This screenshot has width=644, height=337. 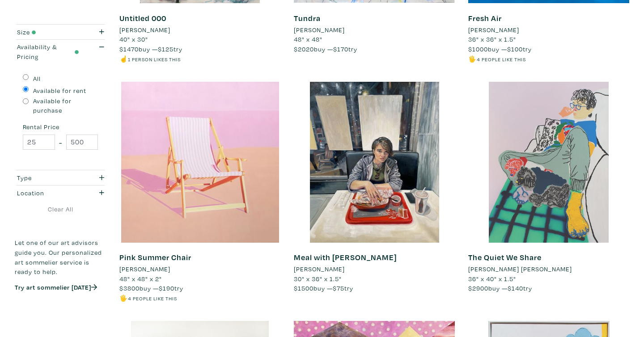 What do you see at coordinates (60, 210) in the screenshot?
I see `a: Clear All` at bounding box center [60, 210].